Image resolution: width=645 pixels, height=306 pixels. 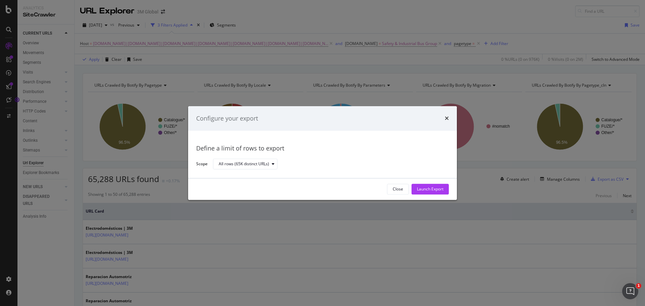 I want to click on div: times, so click(x=447, y=119).